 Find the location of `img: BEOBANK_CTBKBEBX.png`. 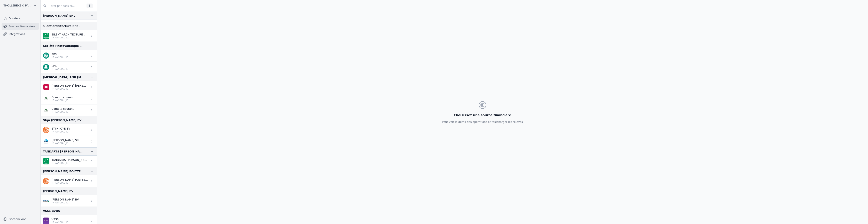

img: BEOBANK_CTBKBEBX.png is located at coordinates (46, 220).